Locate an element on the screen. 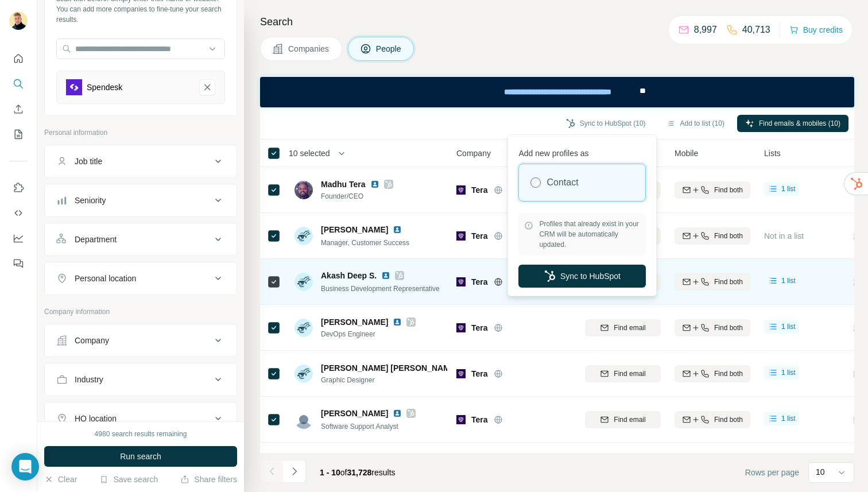 Image resolution: width=868 pixels, height=492 pixels. button: Sync to HubSpot (10) is located at coordinates (605, 124).